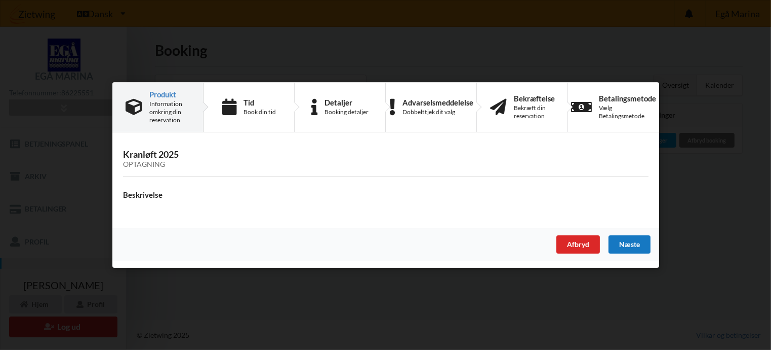  Describe the element at coordinates (346, 102) in the screenshot. I see `div: Detaljer` at that location.